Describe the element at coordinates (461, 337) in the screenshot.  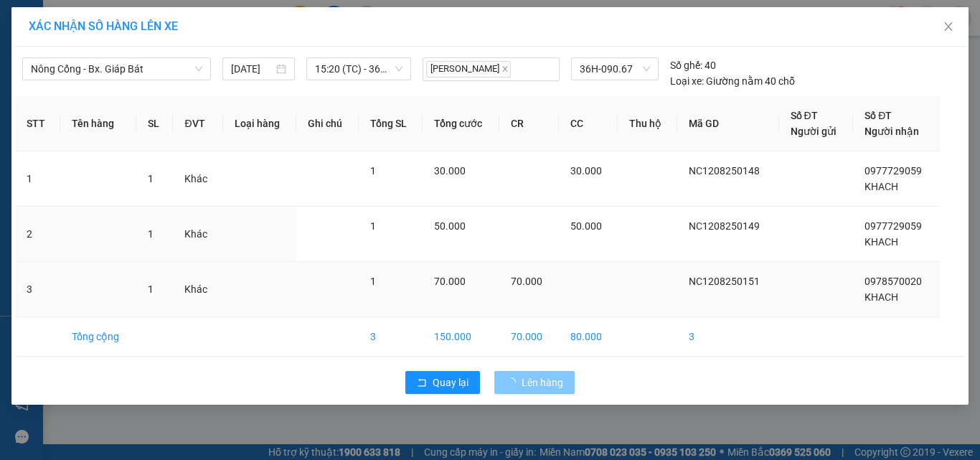
I see `td: 150.000` at that location.